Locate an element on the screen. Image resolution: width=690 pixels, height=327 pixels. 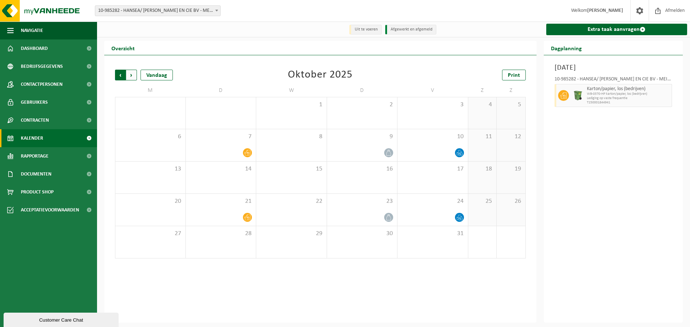
span: Volgende is located at coordinates (132, 75).